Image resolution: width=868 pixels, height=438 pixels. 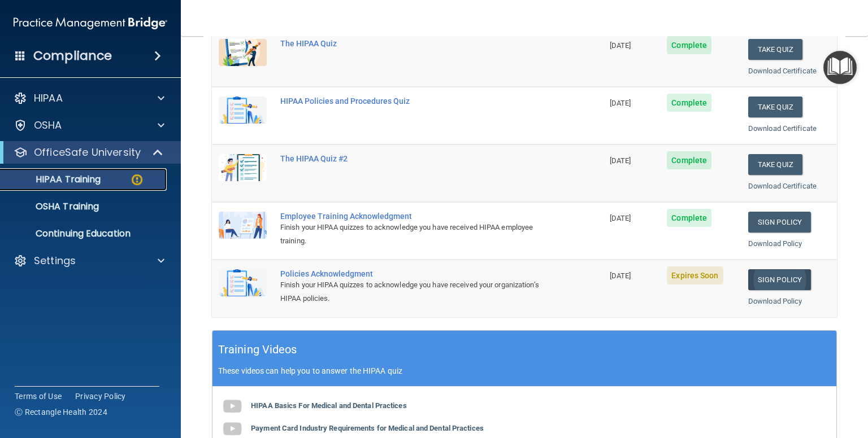 I want to click on h5: Training Videos, so click(x=257, y=349).